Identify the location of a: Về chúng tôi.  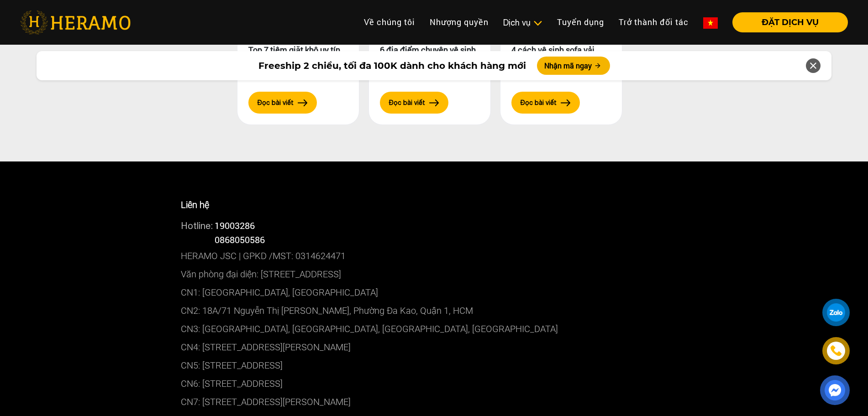
(389, 22).